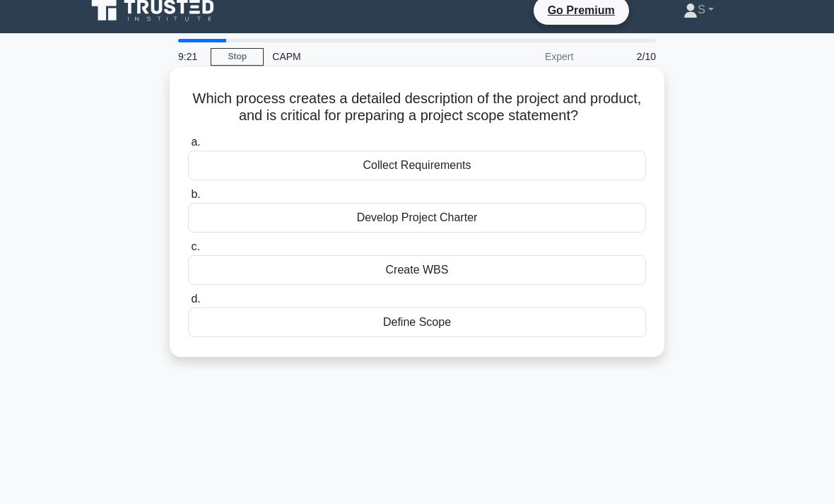  Describe the element at coordinates (623, 56) in the screenshot. I see `div: 2/10` at that location.